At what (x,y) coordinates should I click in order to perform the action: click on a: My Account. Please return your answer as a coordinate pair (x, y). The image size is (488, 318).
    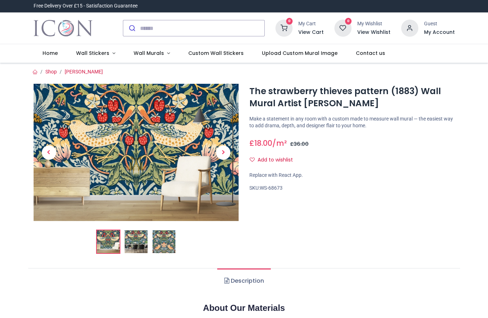
    Looking at the image, I should click on (439, 32).